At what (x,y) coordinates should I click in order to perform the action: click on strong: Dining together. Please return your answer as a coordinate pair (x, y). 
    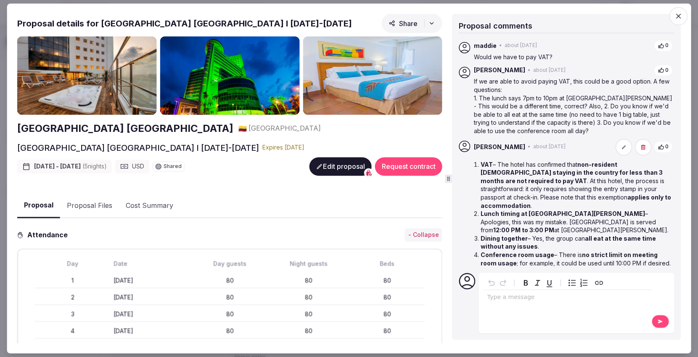
    Looking at the image, I should click on (504, 238).